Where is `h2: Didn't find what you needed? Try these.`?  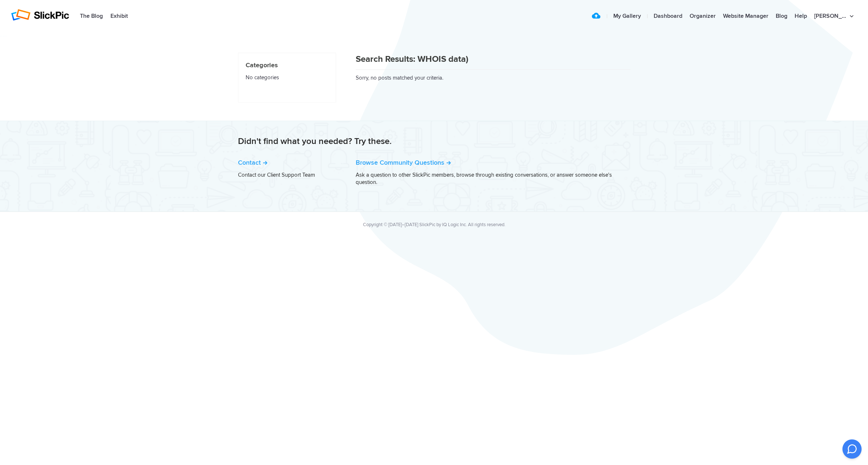
h2: Didn't find what you needed? Try these. is located at coordinates (434, 141).